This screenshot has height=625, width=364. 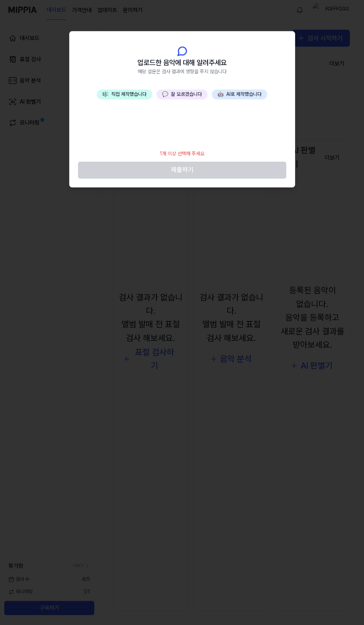 What do you see at coordinates (182, 154) in the screenshot?
I see `div: 1개 이상 선택해 주세요` at bounding box center [182, 154].